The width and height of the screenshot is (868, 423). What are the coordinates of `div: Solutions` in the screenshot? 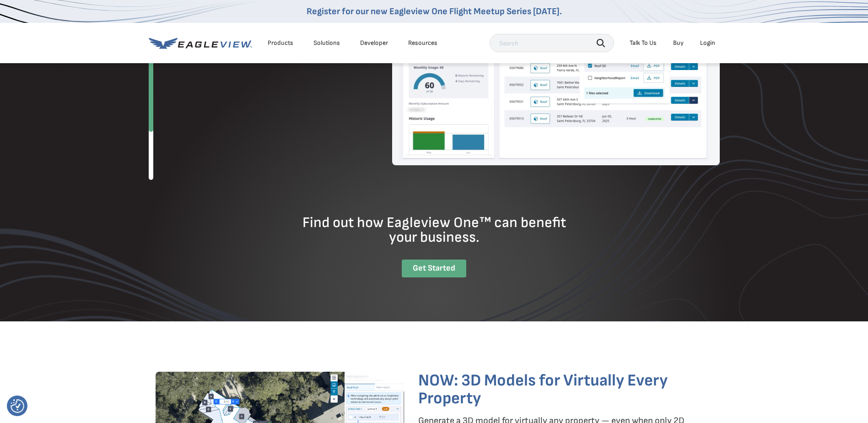 It's located at (327, 43).